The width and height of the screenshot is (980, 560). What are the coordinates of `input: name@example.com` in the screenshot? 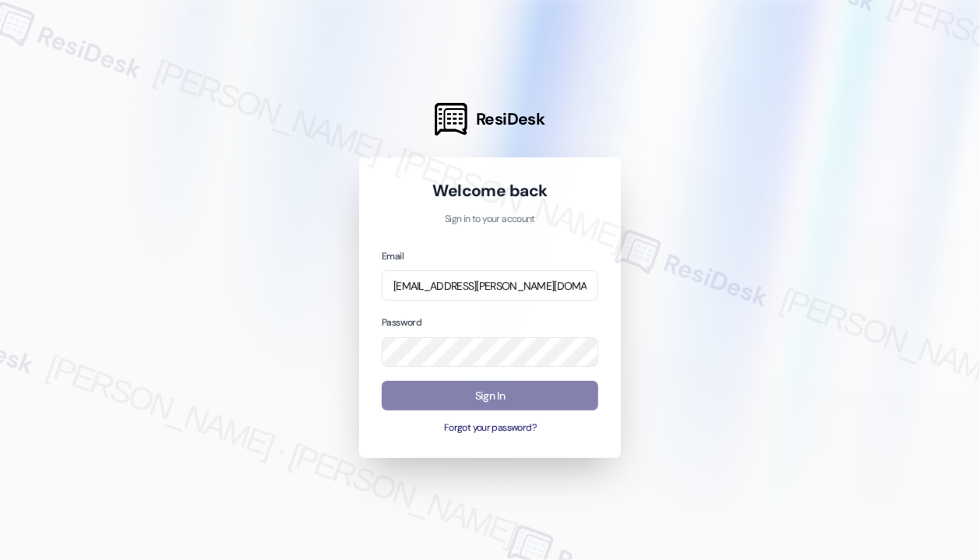 It's located at (490, 285).